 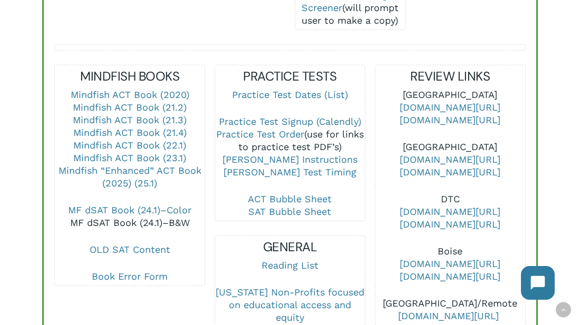 I want to click on a: Mindfish ACT Book (2020), so click(x=130, y=94).